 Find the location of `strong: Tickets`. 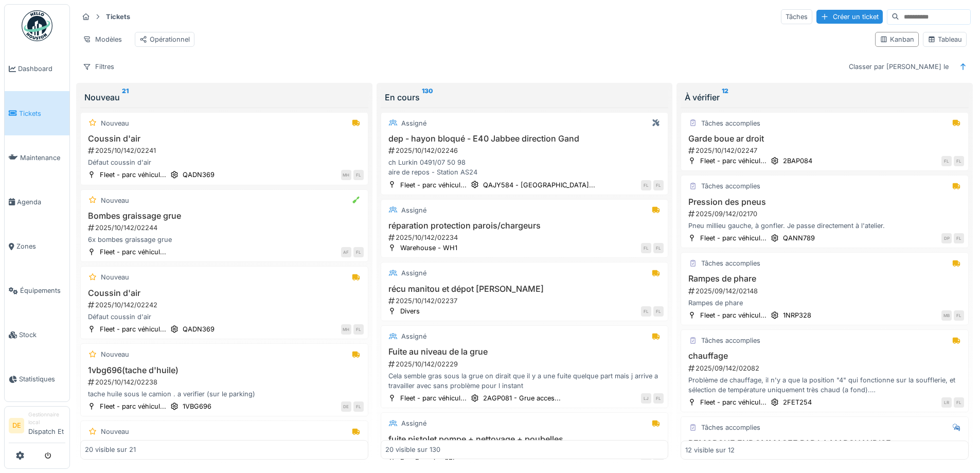

strong: Tickets is located at coordinates (118, 16).